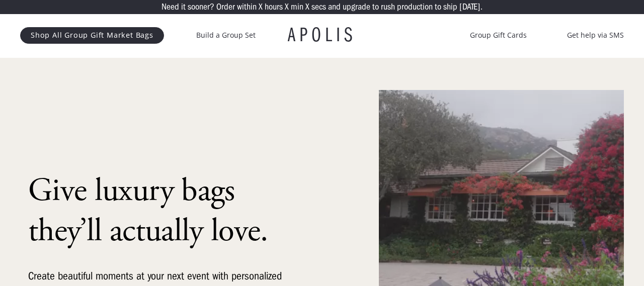  What do you see at coordinates (297, 7) in the screenshot?
I see `p: min` at bounding box center [297, 7].